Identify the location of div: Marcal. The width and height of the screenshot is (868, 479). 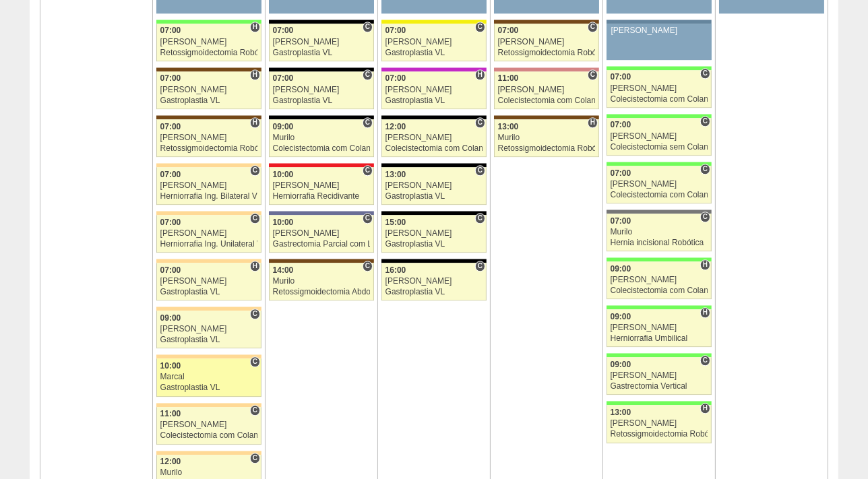
(209, 376).